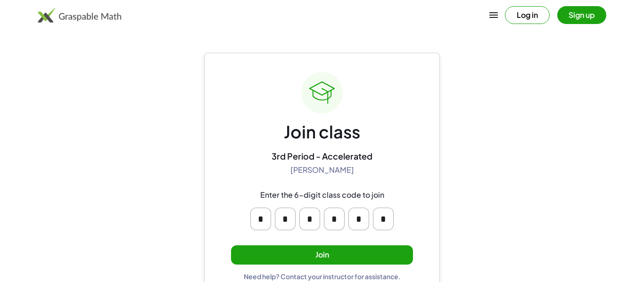  What do you see at coordinates (334, 219) in the screenshot?
I see `input: Please enter OTP character 4` at bounding box center [334, 219].